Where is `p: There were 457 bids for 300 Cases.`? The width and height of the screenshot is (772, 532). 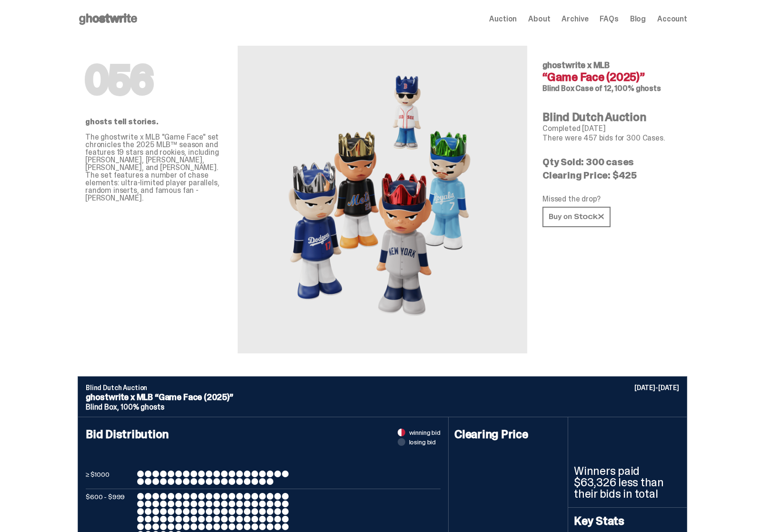 p: There were 457 bids for 300 Cases. is located at coordinates (611, 138).